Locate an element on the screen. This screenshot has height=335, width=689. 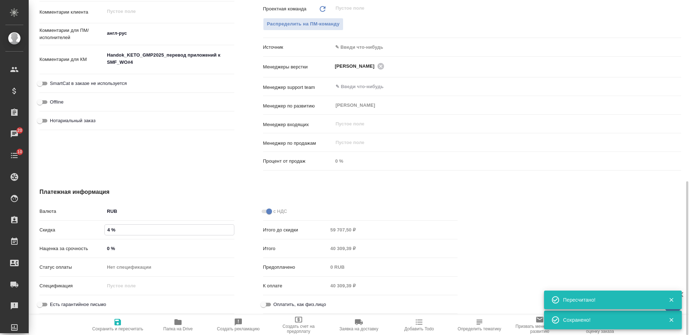
p: Комментарии для ПМ/исполнителей is located at coordinates (72, 34).